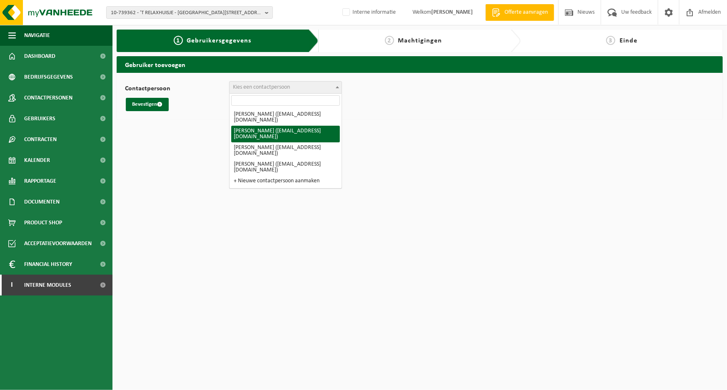  Describe the element at coordinates (43, 223) in the screenshot. I see `span: Product Shop` at that location.